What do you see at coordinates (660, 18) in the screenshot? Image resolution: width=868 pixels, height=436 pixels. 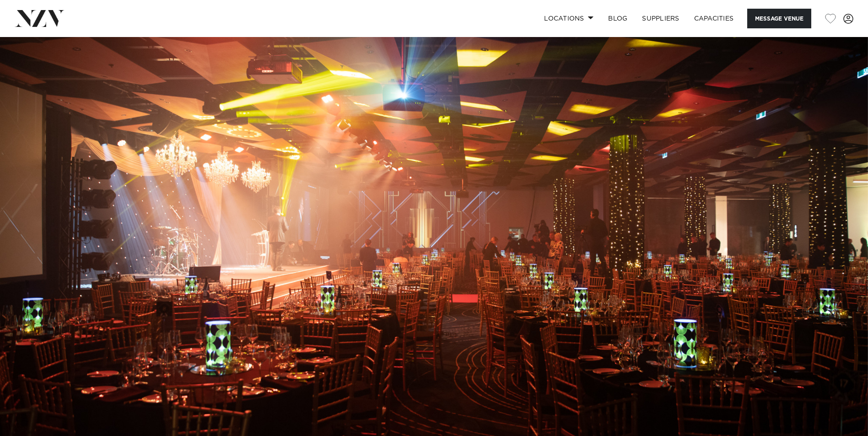 I see `a: SUPPLIERS` at bounding box center [660, 18].